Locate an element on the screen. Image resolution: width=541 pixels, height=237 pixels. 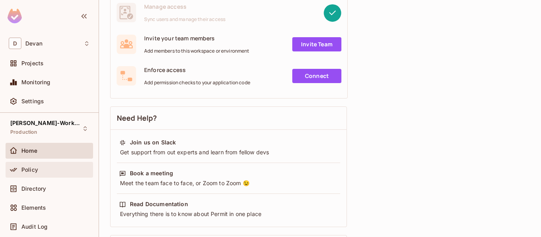
span: Enforce access is located at coordinates (197, 70).